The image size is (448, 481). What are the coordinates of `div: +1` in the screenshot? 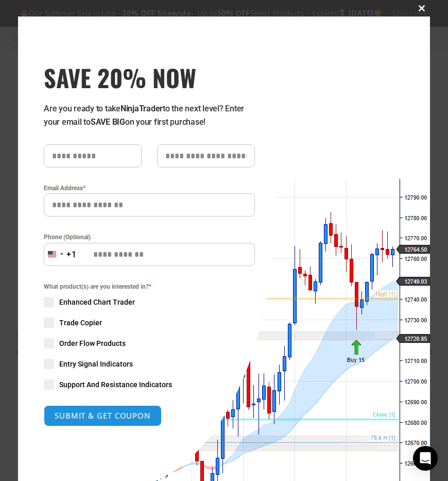 It's located at (72, 255).